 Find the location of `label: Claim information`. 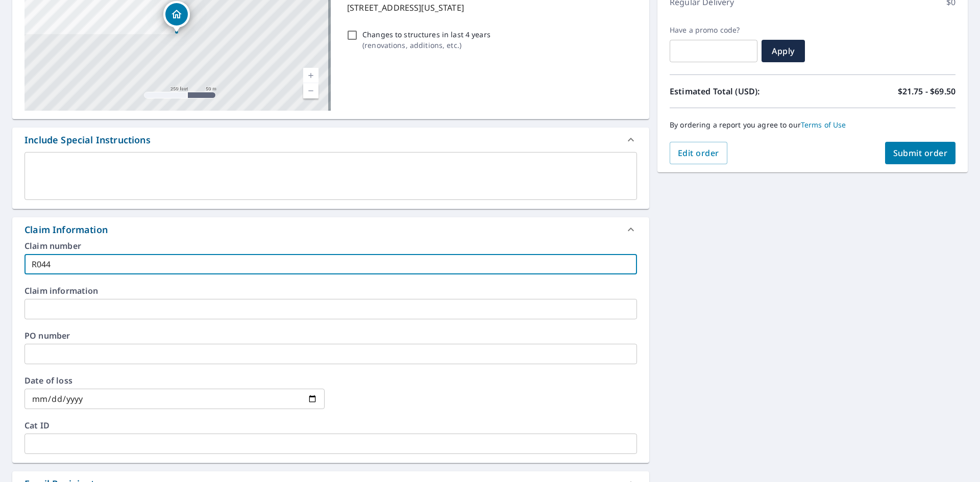

label: Claim information is located at coordinates (331, 291).